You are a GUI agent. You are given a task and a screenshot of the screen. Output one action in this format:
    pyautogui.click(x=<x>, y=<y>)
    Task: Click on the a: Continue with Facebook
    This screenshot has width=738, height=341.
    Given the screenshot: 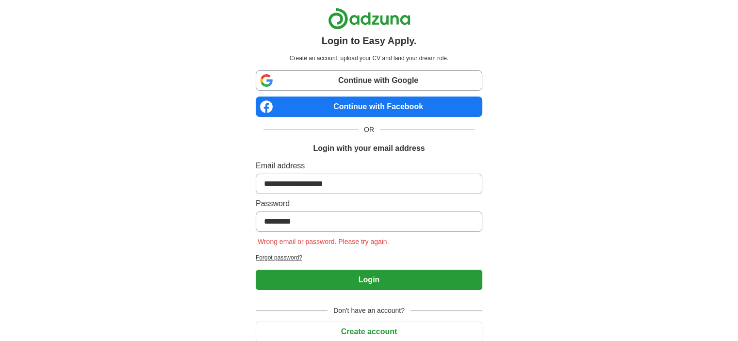 What is the action you would take?
    pyautogui.click(x=369, y=107)
    